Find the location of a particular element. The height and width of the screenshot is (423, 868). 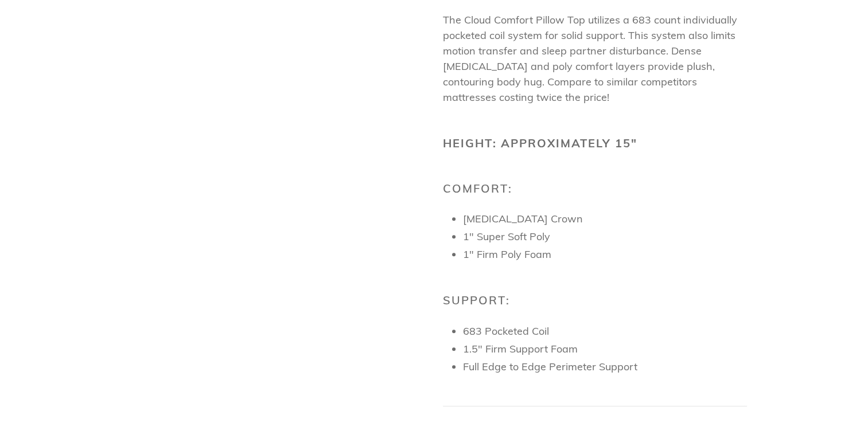

h2: Support: is located at coordinates (595, 301).